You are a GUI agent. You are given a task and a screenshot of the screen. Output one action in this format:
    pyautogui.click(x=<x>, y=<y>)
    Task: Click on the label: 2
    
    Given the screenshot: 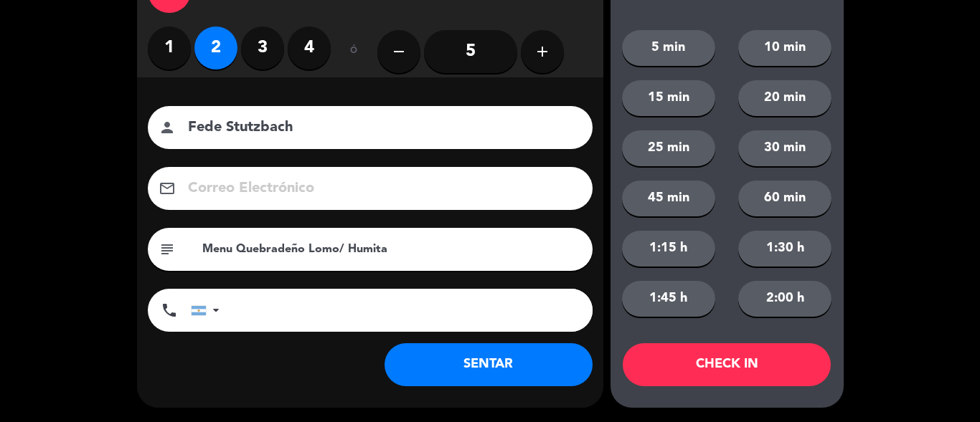 What is the action you would take?
    pyautogui.click(x=216, y=48)
    